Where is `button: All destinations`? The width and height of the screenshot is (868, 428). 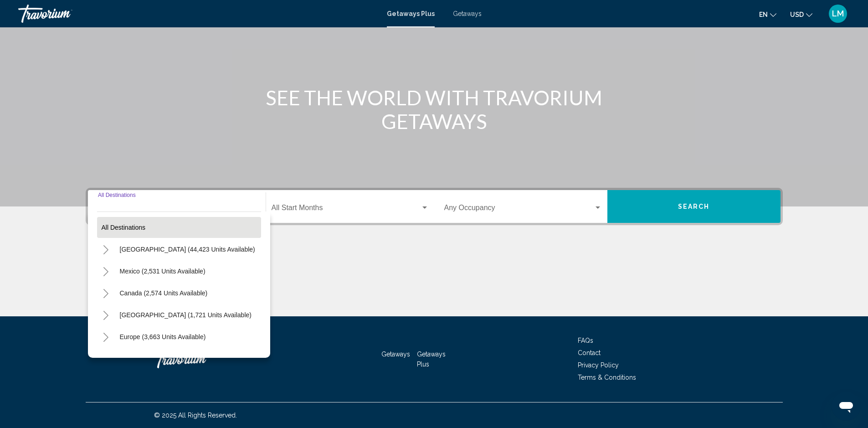 button: All destinations is located at coordinates (179, 228).